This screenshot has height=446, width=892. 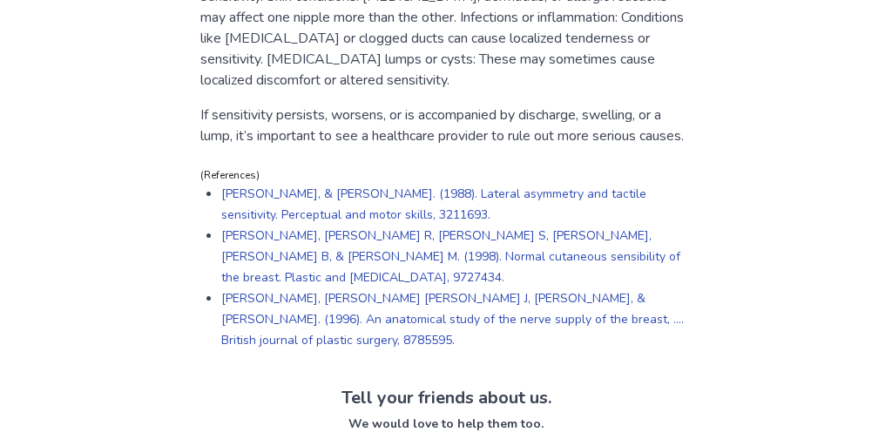 I want to click on h2: Tell your friends about us., so click(x=446, y=398).